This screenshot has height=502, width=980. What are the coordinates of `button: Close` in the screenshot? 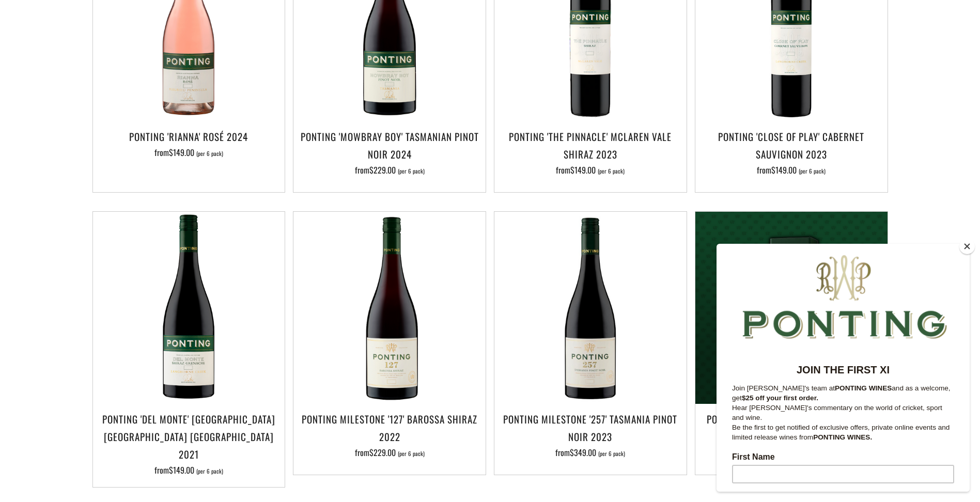 It's located at (968, 247).